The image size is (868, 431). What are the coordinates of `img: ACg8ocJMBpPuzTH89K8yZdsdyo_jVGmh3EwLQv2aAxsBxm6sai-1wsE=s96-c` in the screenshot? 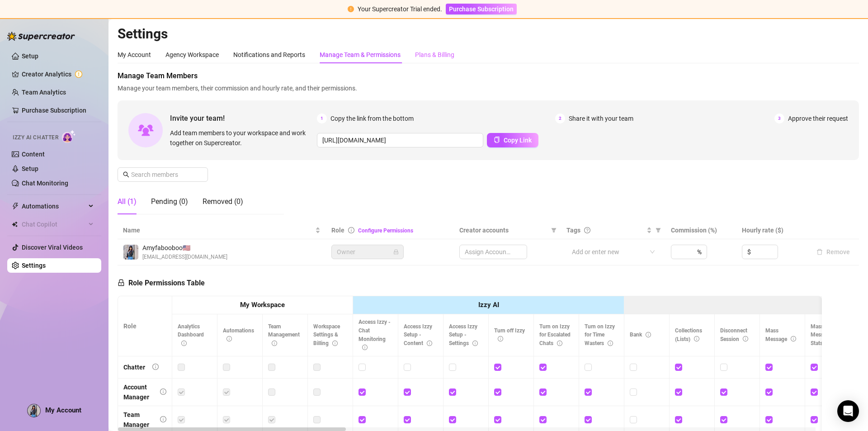 It's located at (34, 412).